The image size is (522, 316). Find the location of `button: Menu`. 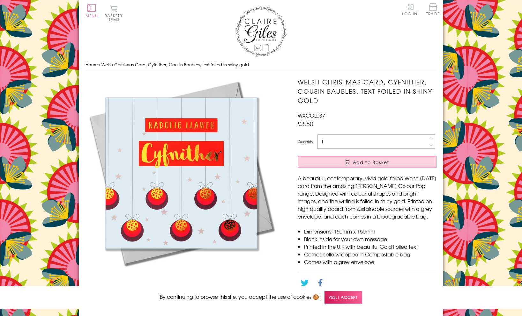

button: Menu is located at coordinates (92, 11).